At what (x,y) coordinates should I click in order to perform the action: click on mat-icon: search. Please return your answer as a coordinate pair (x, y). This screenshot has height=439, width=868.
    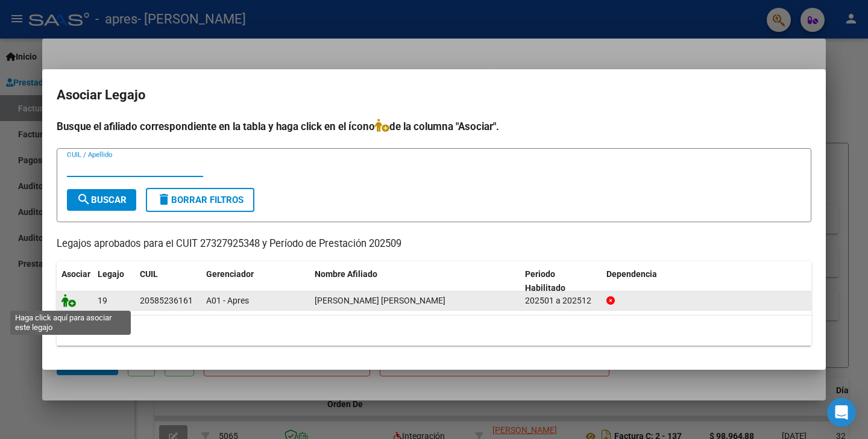
    Looking at the image, I should click on (84, 199).